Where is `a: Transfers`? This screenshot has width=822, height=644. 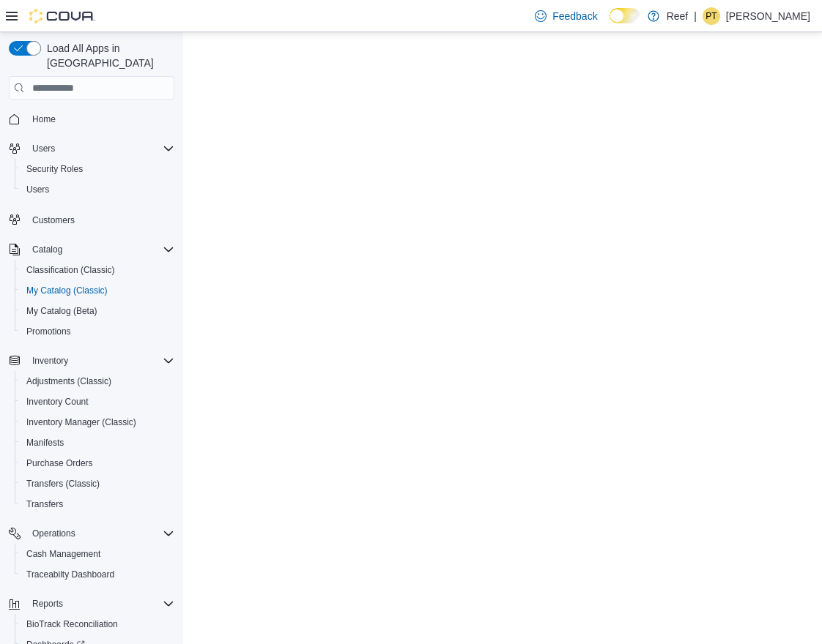
a: Transfers is located at coordinates (45, 505).